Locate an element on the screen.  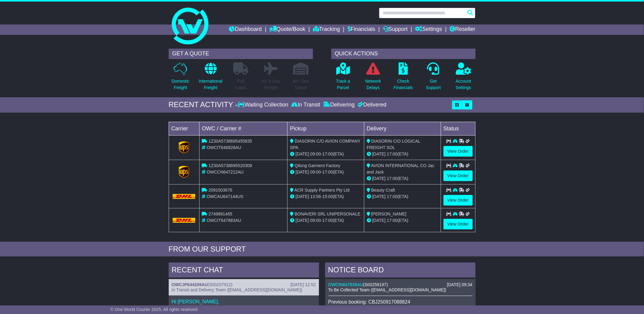
div: QUICK ACTIONS is located at coordinates (403, 54).